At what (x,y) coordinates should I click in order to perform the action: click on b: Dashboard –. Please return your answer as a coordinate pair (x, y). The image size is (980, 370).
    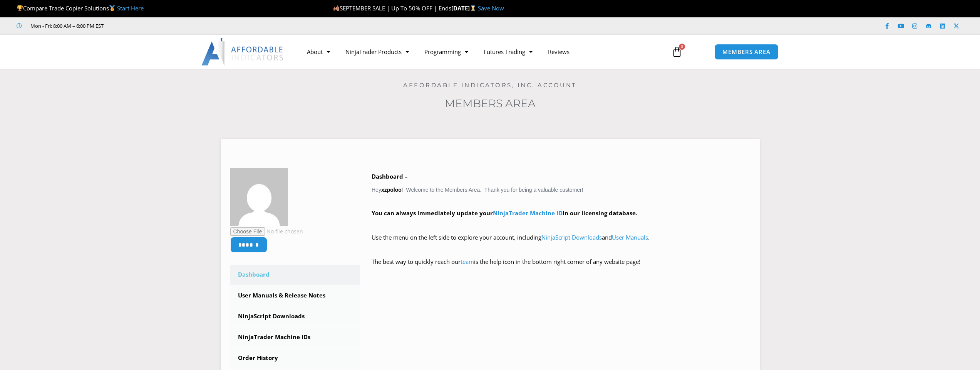
    Looking at the image, I should click on (390, 176).